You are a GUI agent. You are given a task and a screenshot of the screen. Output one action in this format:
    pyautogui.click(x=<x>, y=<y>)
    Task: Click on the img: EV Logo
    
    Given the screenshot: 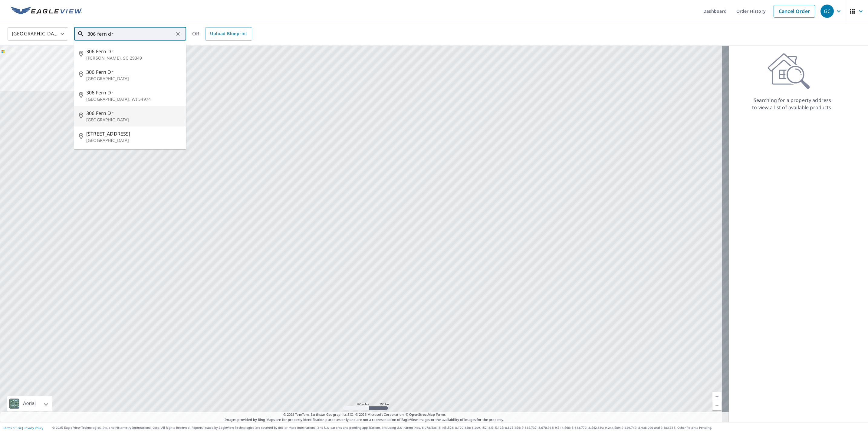 What is the action you would take?
    pyautogui.click(x=46, y=11)
    